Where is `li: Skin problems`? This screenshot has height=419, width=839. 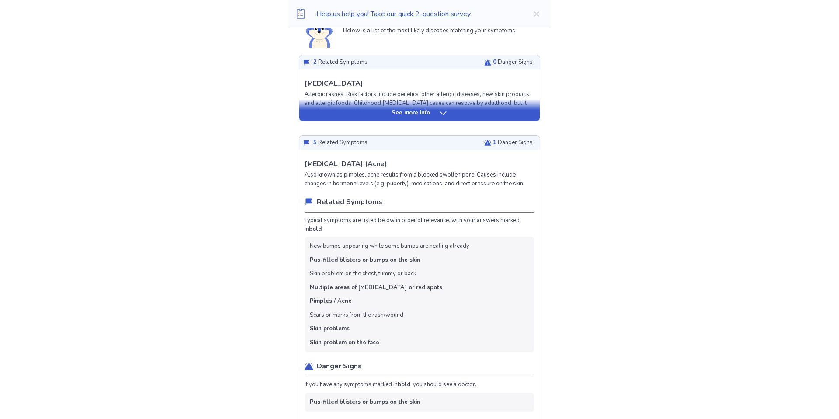 li: Skin problems is located at coordinates (329, 329).